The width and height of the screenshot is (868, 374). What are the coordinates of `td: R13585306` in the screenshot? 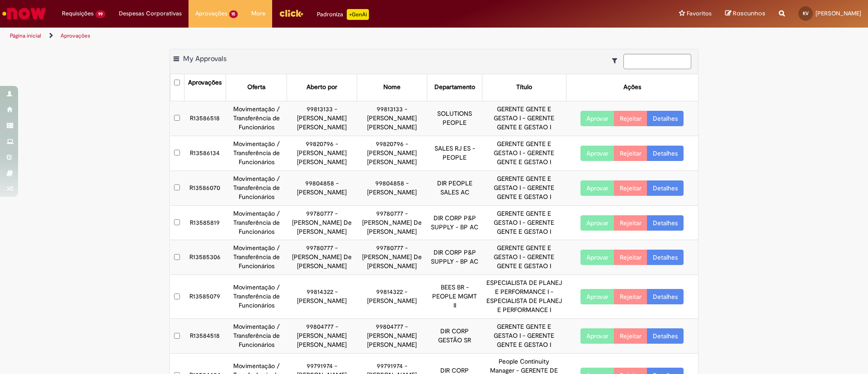 It's located at (205, 257).